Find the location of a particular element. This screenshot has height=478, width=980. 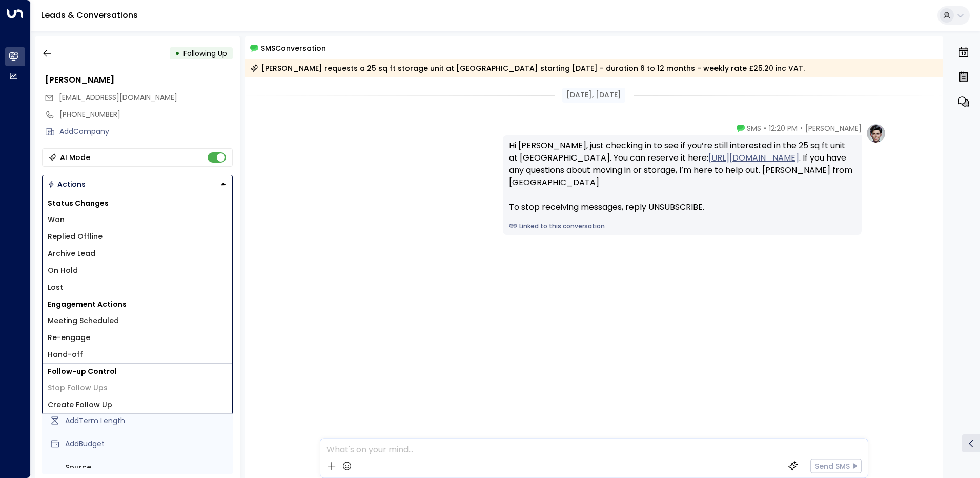

span: 12:20 PM is located at coordinates (784, 129).